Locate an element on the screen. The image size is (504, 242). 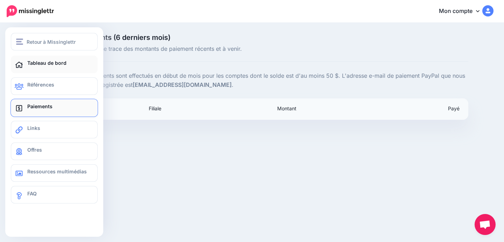
a: Ressources multimédias is located at coordinates (54, 173).